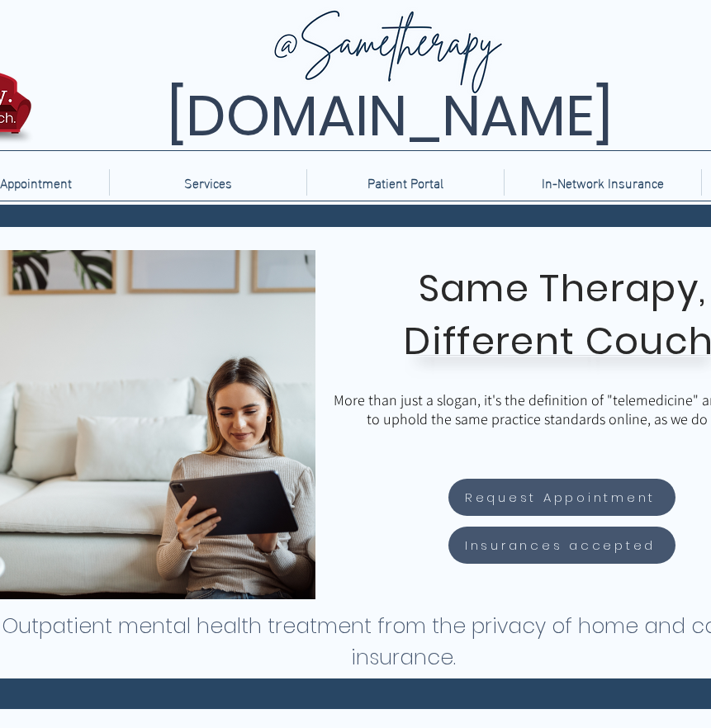 This screenshot has height=728, width=711. I want to click on span: Insurances accepted, so click(560, 545).